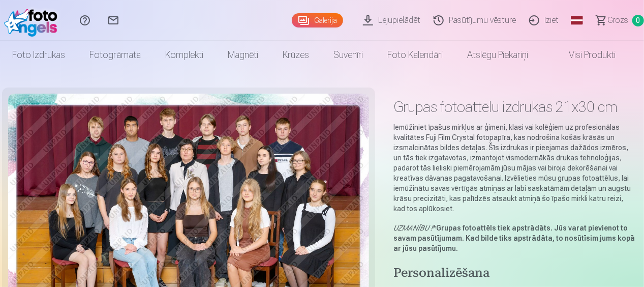  Describe the element at coordinates (115, 55) in the screenshot. I see `a: Fotogrāmata` at that location.